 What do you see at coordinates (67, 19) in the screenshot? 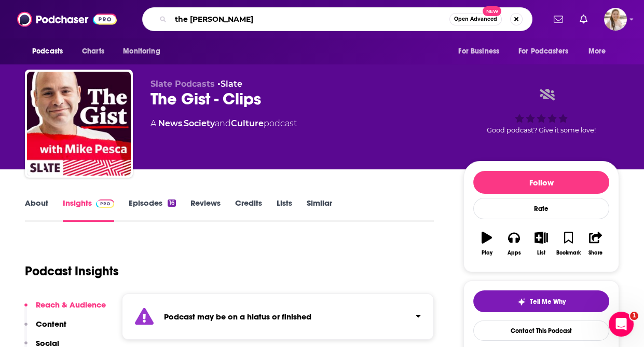
I see `a: Podchaser - Follow, Share and Rate Podcasts` at bounding box center [67, 19].